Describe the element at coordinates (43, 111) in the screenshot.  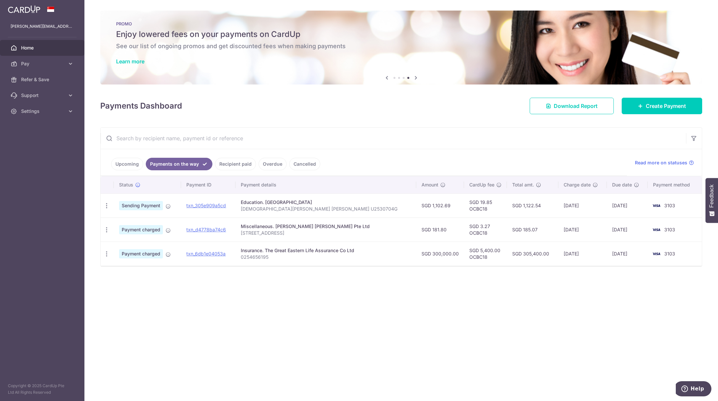
I see `span: Settings` at that location.